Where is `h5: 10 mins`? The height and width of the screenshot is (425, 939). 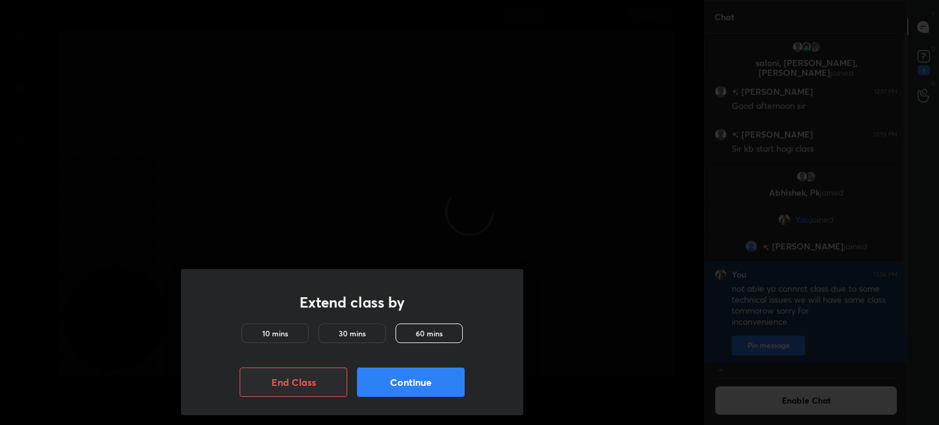 h5: 10 mins is located at coordinates (275, 333).